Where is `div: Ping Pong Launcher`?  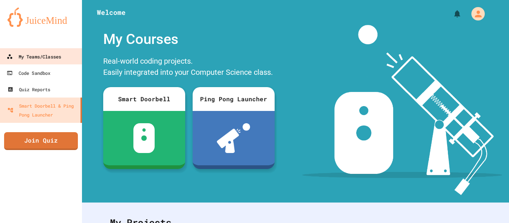
div: Ping Pong Launcher is located at coordinates (234, 99).